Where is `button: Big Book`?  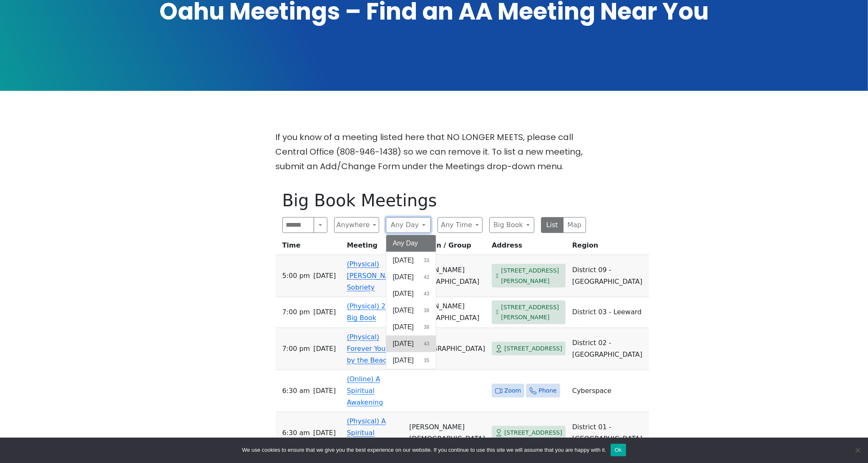
button: Big Book is located at coordinates (512, 225).